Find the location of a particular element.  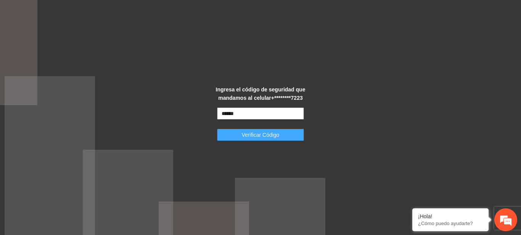

div: ¡Hola! is located at coordinates (451, 217).